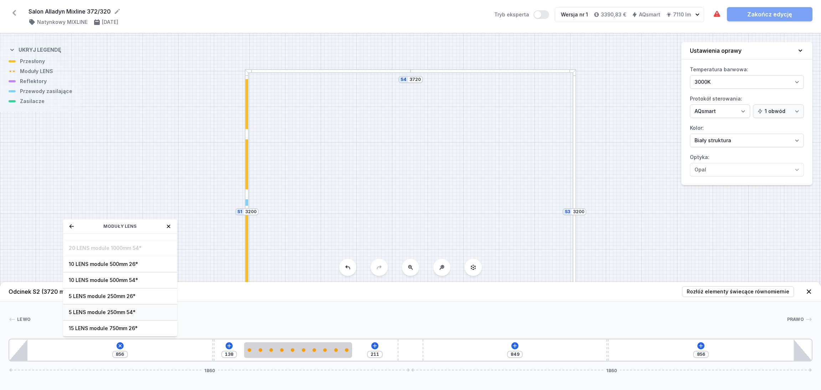  Describe the element at coordinates (40, 292) in the screenshot. I see `h4: Odcinek S2` at that location.